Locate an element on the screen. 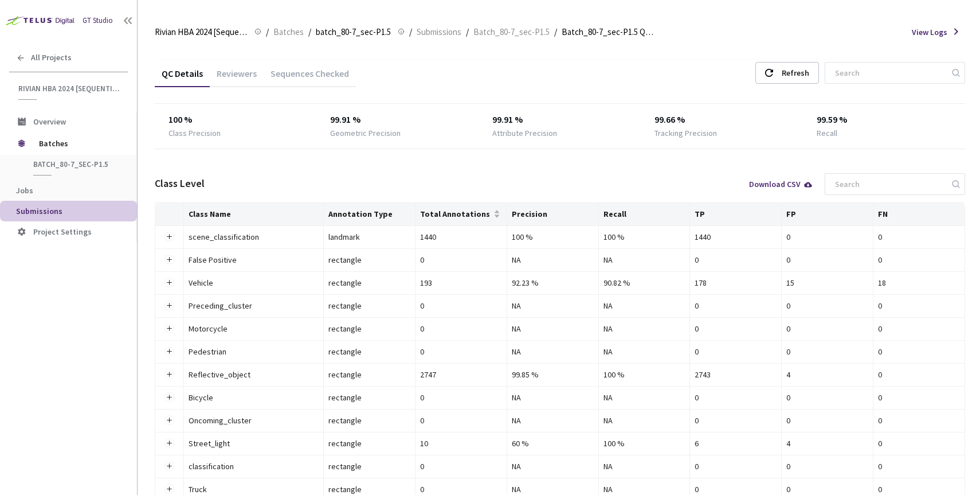 This screenshot has height=495, width=980. div: 2743 is located at coordinates (736, 375).